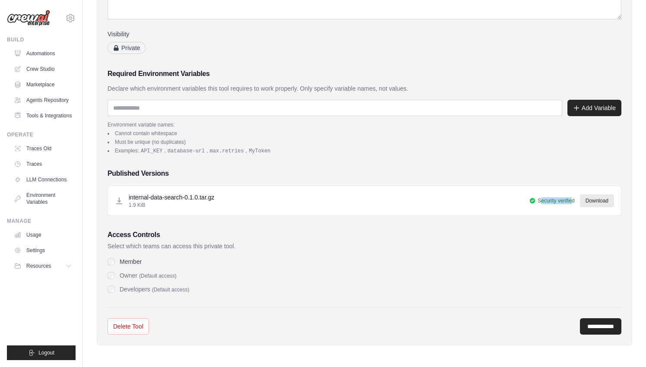 The image size is (646, 367). I want to click on code: MyToken, so click(260, 151).